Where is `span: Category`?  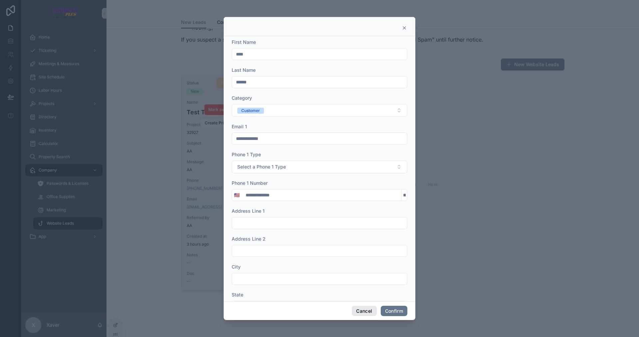
span: Category is located at coordinates (241, 98).